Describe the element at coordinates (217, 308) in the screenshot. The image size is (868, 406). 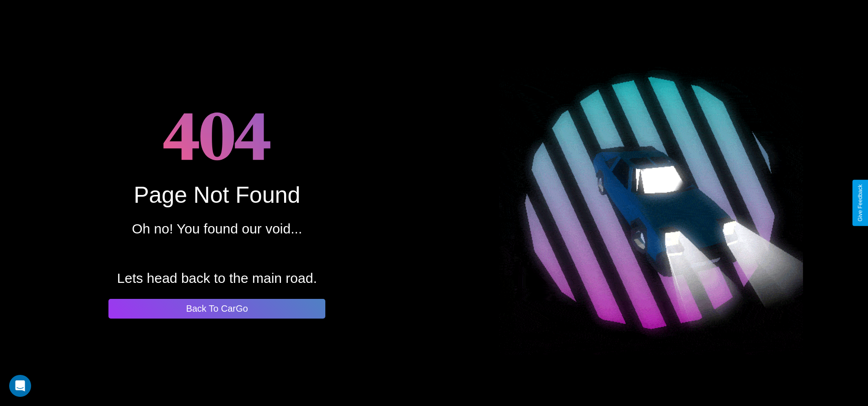
I see `button: Back To CarGo` at that location.